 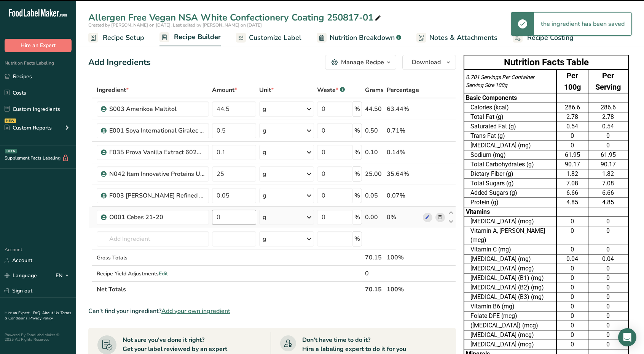 I want to click on a: Language, so click(x=20, y=276).